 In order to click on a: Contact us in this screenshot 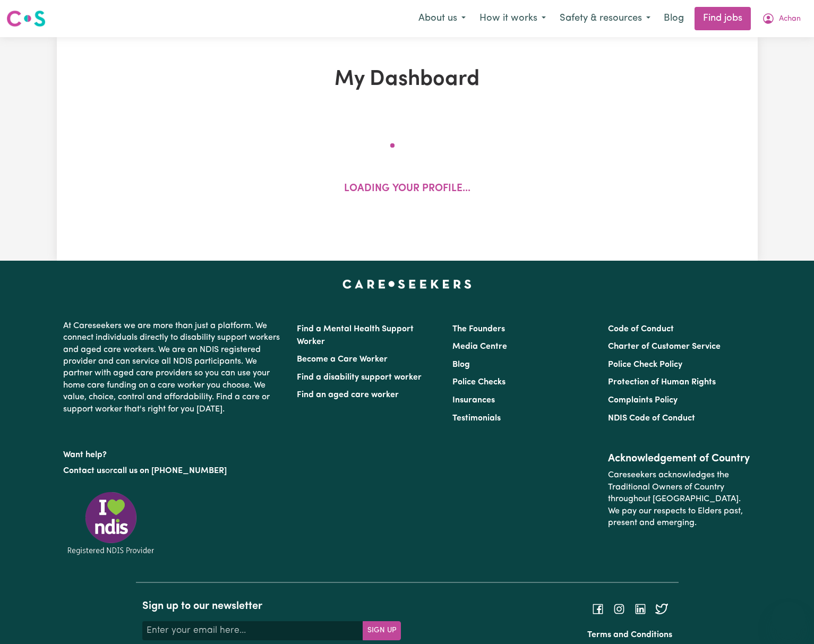, I will do `click(84, 470)`.